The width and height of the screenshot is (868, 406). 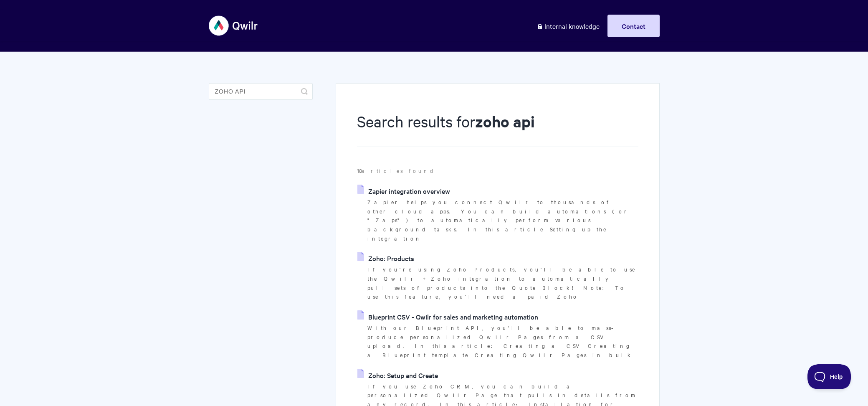 I want to click on a: Zoho: Products, so click(x=386, y=258).